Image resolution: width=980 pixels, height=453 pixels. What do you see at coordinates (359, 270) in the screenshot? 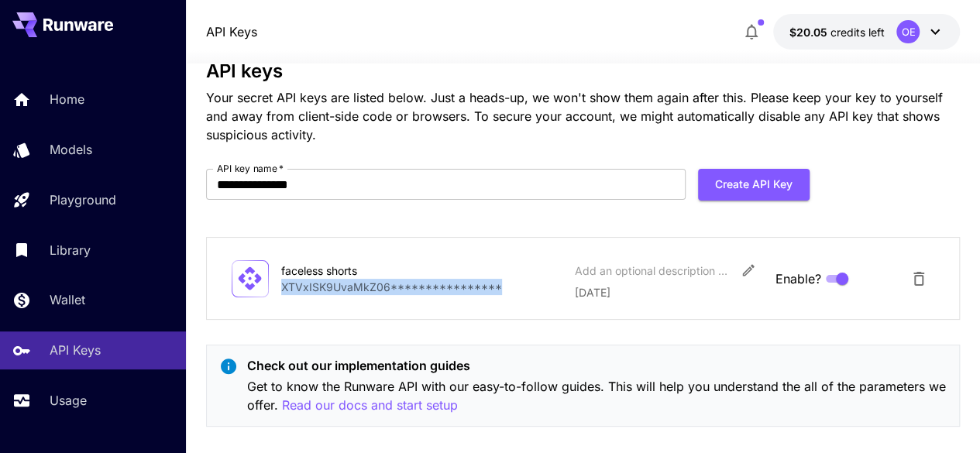
I see `div: faceless shorts` at bounding box center [359, 270].